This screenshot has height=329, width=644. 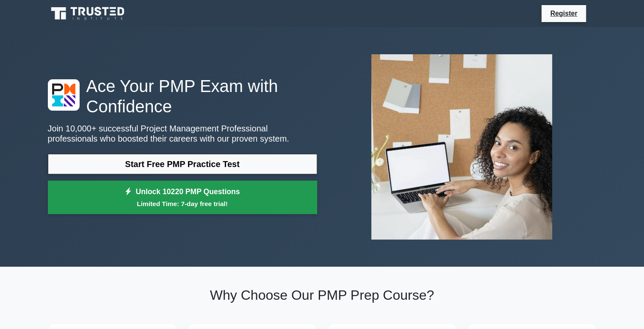 What do you see at coordinates (564, 13) in the screenshot?
I see `a: Register` at bounding box center [564, 13].